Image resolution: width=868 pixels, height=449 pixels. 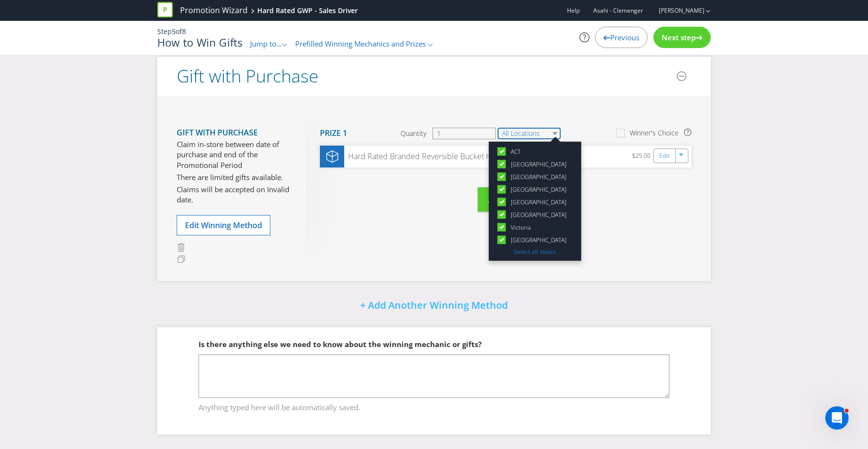 I want to click on div: Winner's Choice, so click(x=654, y=133).